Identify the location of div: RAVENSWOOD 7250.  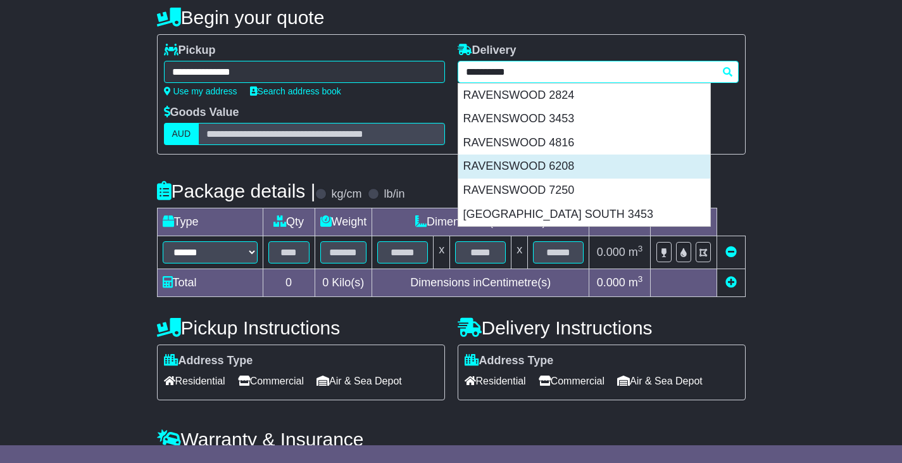
(584, 191).